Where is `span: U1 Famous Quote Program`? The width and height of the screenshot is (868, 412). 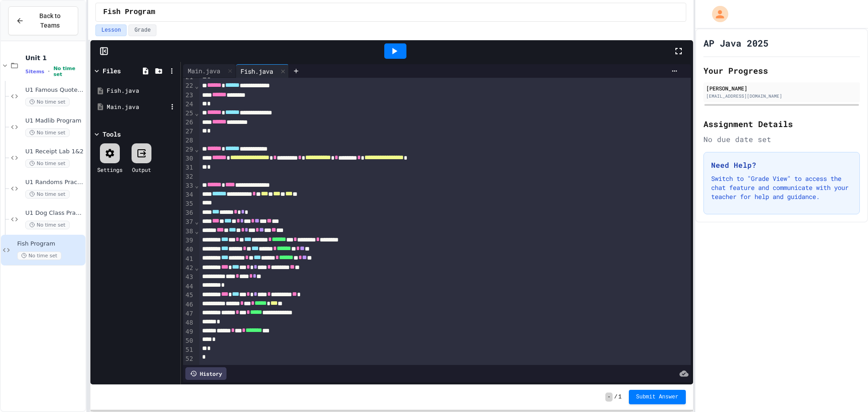 span: U1 Famous Quote Program is located at coordinates (54, 90).